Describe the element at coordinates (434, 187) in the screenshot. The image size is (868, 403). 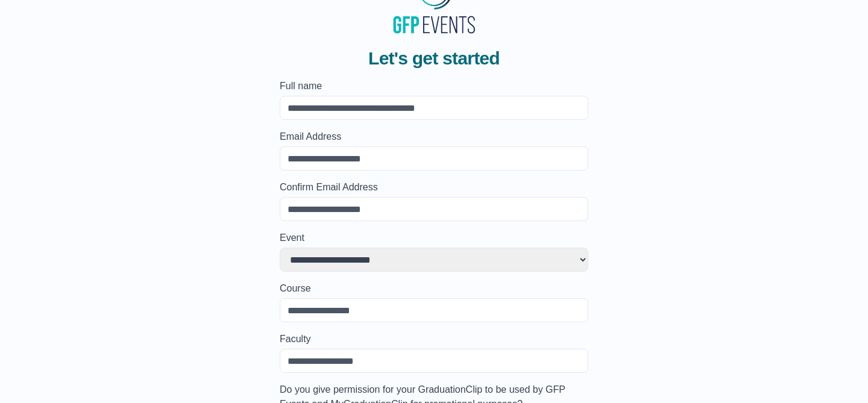
I see `label: Confirm Email Address` at that location.